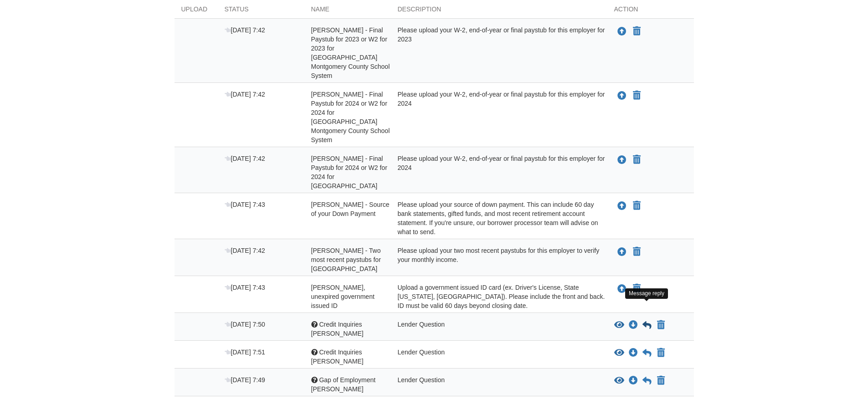 This screenshot has height=415, width=868. I want to click on button: Upload Ashley Dominy - Source of your Down Payment, so click(621, 206).